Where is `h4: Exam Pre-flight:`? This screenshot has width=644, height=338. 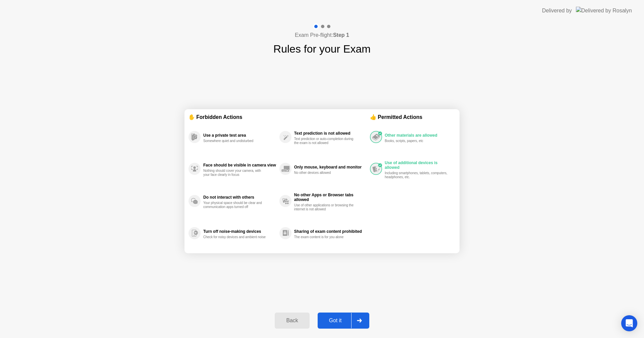
h4: Exam Pre-flight: is located at coordinates (322, 35).